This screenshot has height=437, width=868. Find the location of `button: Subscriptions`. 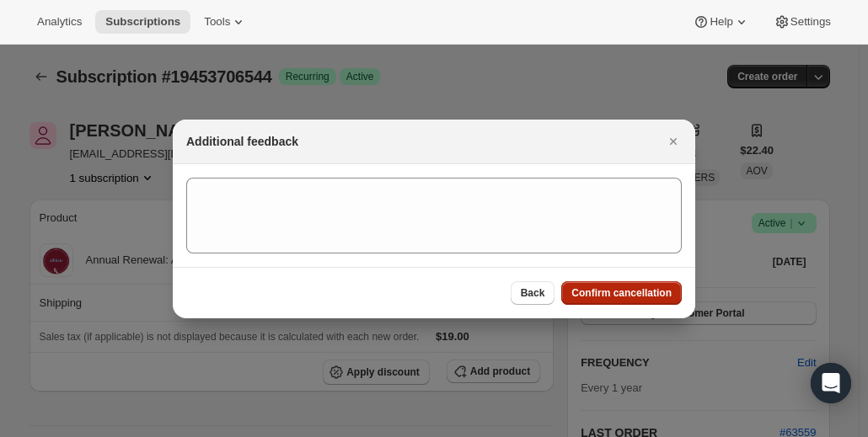

button: Subscriptions is located at coordinates (142, 22).